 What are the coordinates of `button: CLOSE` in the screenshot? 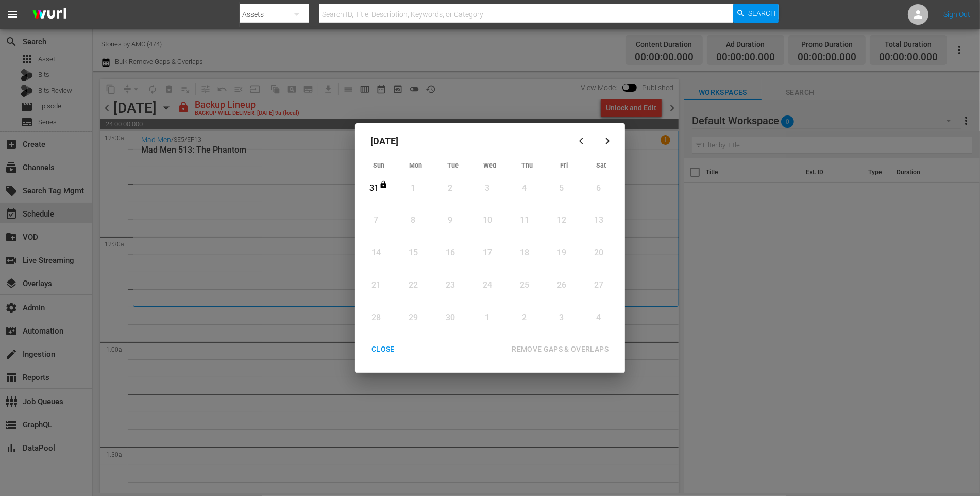 It's located at (383, 349).